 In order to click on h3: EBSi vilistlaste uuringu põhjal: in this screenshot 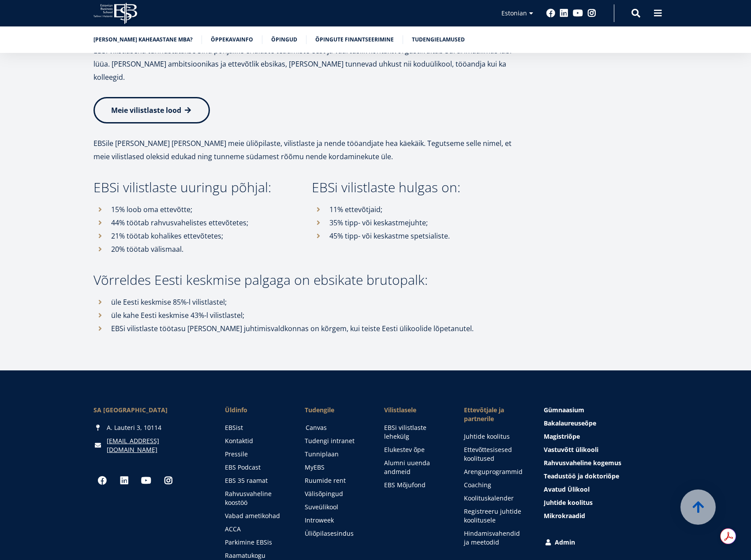, I will do `click(194, 188)`.